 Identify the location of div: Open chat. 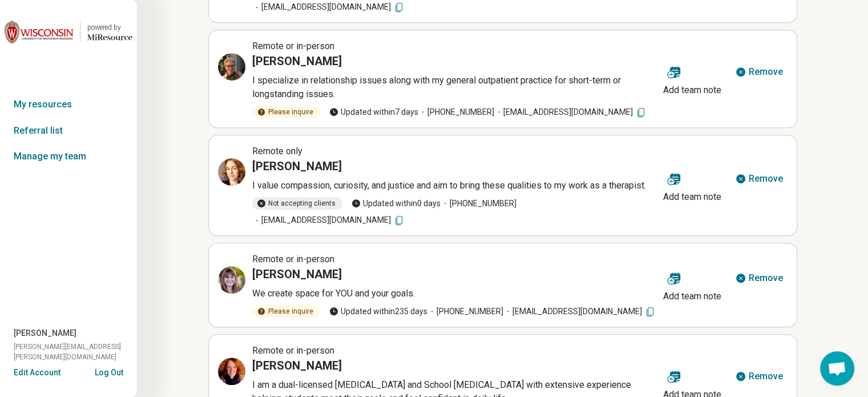
(837, 368).